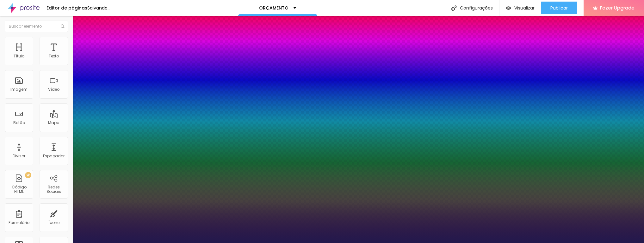  Describe the element at coordinates (37, 26) in the screenshot. I see `input: Buscar elemento` at that location.